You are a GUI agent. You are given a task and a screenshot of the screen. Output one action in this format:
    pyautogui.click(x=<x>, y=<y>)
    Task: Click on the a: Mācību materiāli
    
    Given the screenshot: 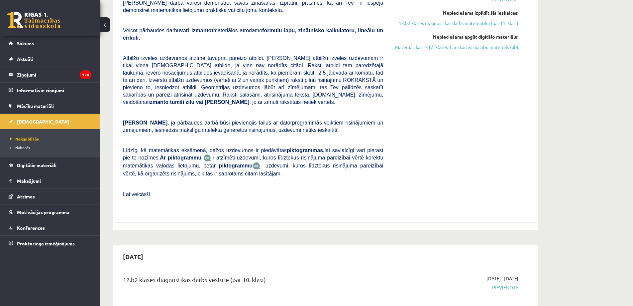 What is the action you would take?
    pyautogui.click(x=50, y=106)
    